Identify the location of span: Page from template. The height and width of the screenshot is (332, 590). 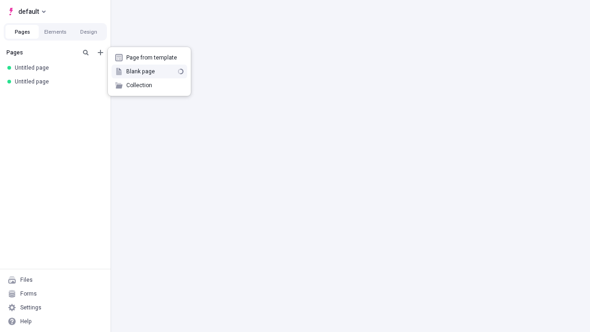
(155, 58).